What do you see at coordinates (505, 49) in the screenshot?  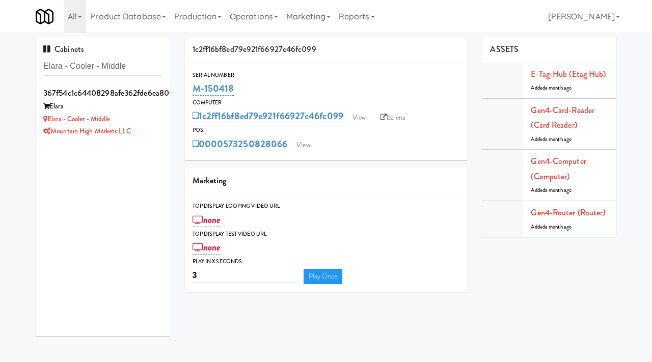 I see `span: ASSETS` at bounding box center [505, 49].